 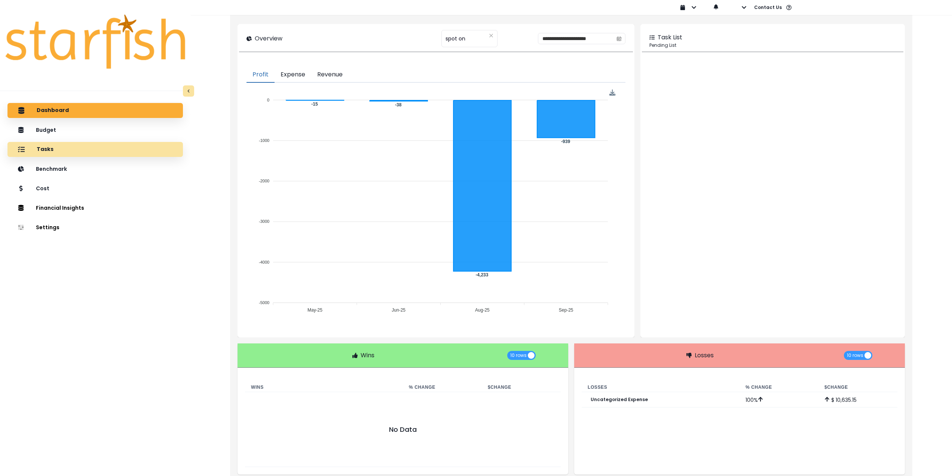 What do you see at coordinates (260, 75) in the screenshot?
I see `button: Profit` at bounding box center [260, 75].